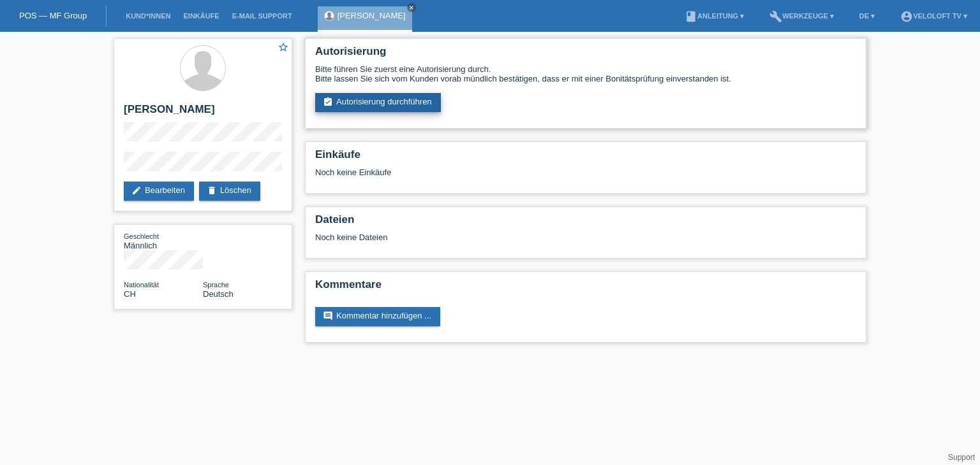  I want to click on div: Männlich, so click(163, 241).